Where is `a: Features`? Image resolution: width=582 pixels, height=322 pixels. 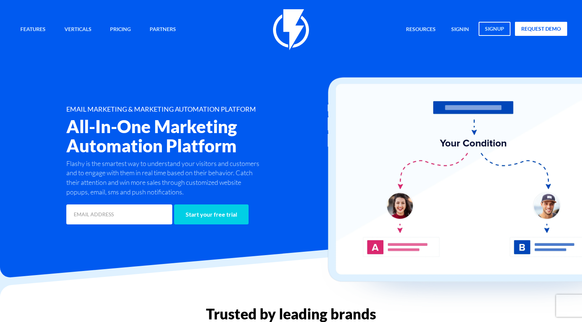 a: Features is located at coordinates (33, 30).